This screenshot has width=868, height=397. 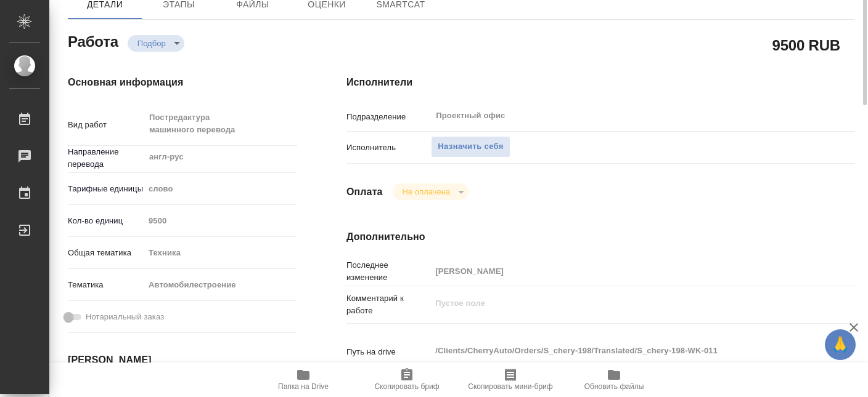 What do you see at coordinates (221, 285) in the screenshot?
I see `div: Автомобилестроение` at bounding box center [221, 285].